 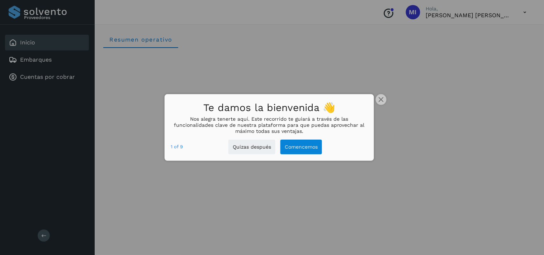 What do you see at coordinates (269, 125) in the screenshot?
I see `p: Nos alegra tenerte aquí. Este recorrido te guiará a través de las funcionalidades clave de nuestr...` at bounding box center [269, 125].